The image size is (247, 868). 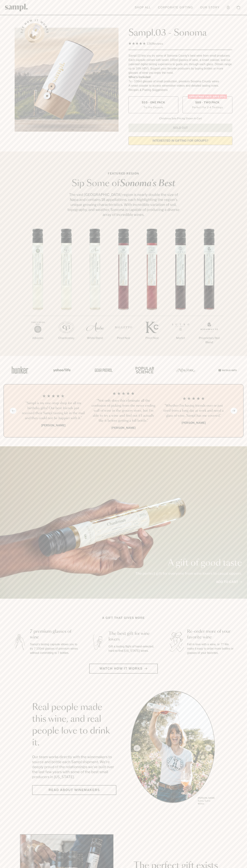 What do you see at coordinates (152, 290) in the screenshot?
I see `li: 5 / 7` at bounding box center [152, 290].